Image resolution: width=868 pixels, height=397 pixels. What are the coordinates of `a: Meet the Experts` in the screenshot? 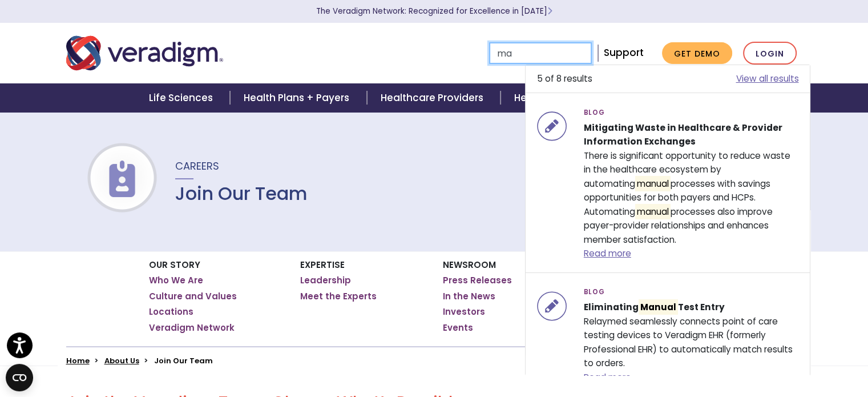 It's located at (338, 297).